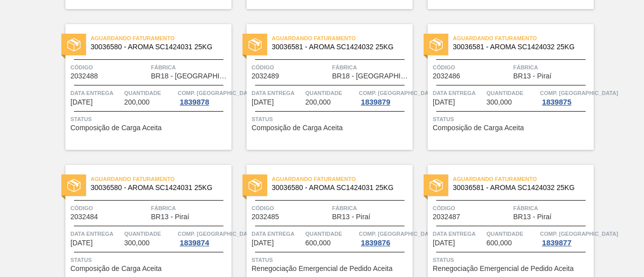 This screenshot has width=644, height=277. I want to click on span: 2032488, so click(84, 76).